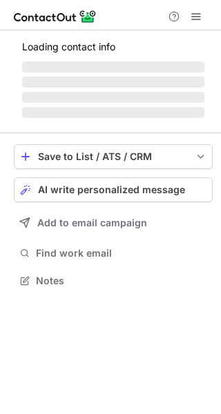 The height and width of the screenshot is (414, 221). I want to click on span: Notes, so click(122, 281).